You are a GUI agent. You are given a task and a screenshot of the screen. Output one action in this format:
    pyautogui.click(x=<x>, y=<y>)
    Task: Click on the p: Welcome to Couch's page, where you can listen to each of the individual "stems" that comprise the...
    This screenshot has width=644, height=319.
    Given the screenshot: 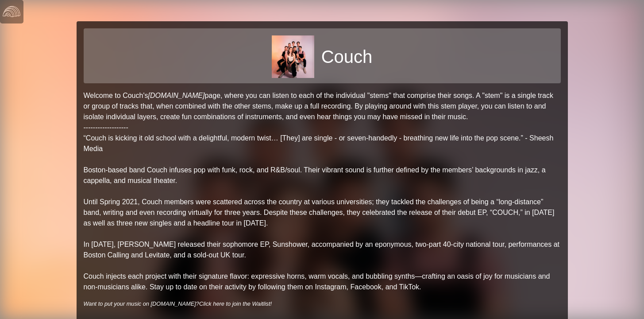 What is the action you would take?
    pyautogui.click(x=322, y=191)
    